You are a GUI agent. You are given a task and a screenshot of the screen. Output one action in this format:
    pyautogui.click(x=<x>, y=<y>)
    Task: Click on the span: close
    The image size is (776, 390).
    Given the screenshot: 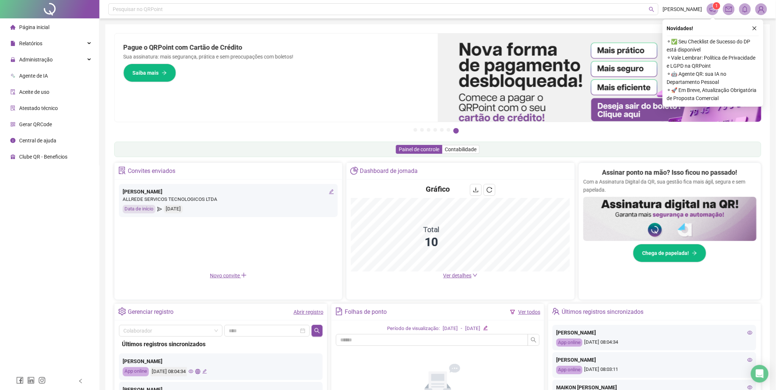 What is the action you would take?
    pyautogui.click(x=755, y=28)
    